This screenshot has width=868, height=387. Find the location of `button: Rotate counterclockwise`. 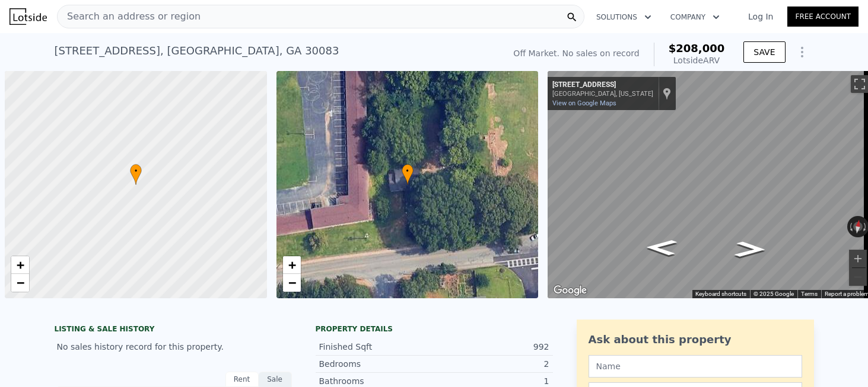

button: Rotate counterclockwise is located at coordinates (850, 227).